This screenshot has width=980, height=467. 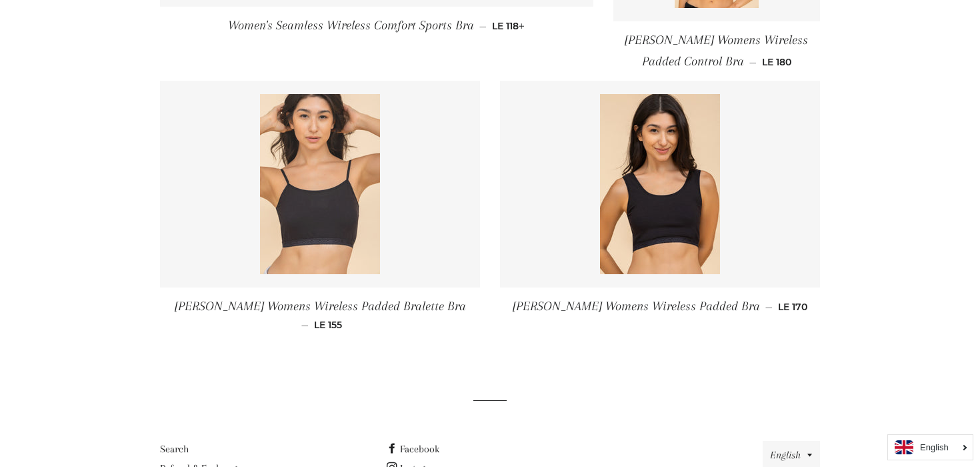 I want to click on span: Women's Seamless Wireless Comfort Sports Bra, so click(x=351, y=25).